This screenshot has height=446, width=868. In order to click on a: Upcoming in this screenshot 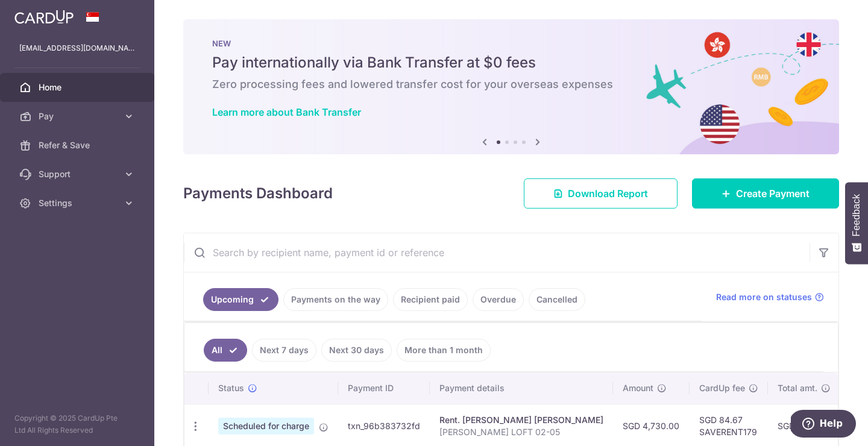, I will do `click(241, 299)`.